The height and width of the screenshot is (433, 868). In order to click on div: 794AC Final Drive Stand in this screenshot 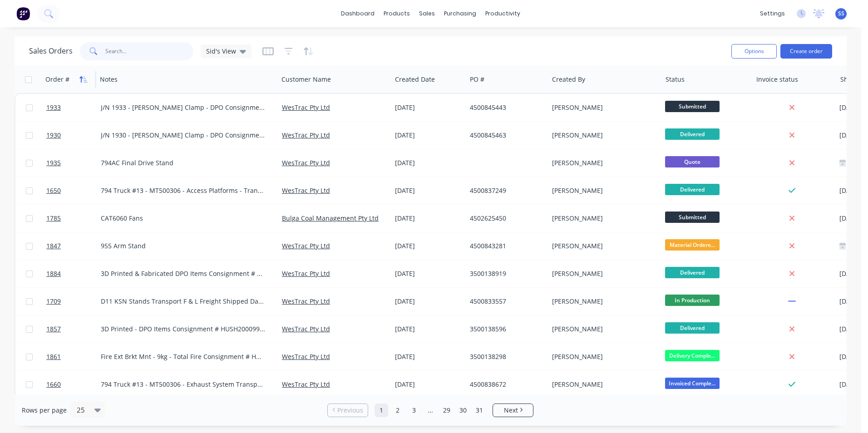, I will do `click(184, 163)`.